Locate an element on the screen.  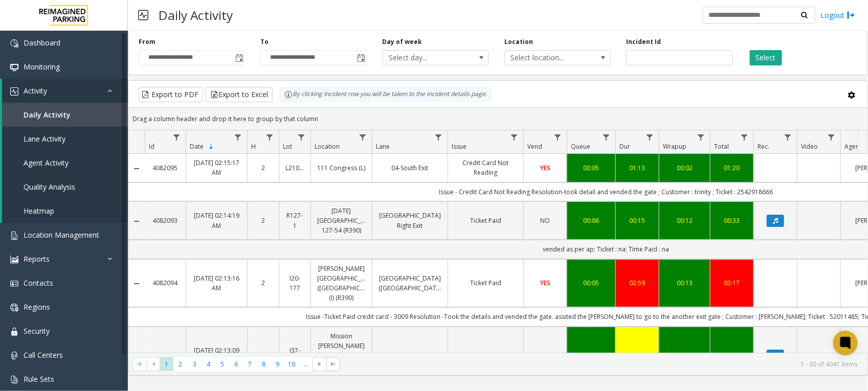
a: 04-South Exit is located at coordinates (410, 167).